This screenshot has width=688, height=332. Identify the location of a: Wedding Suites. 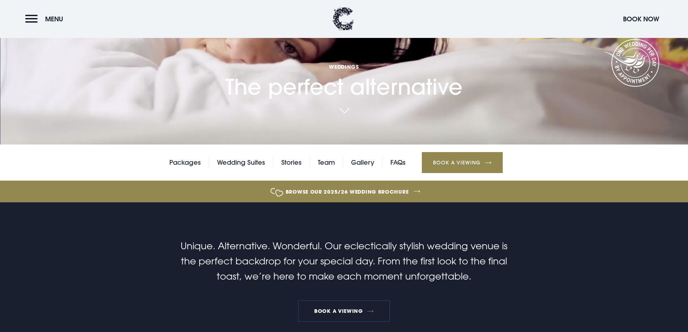
(241, 163).